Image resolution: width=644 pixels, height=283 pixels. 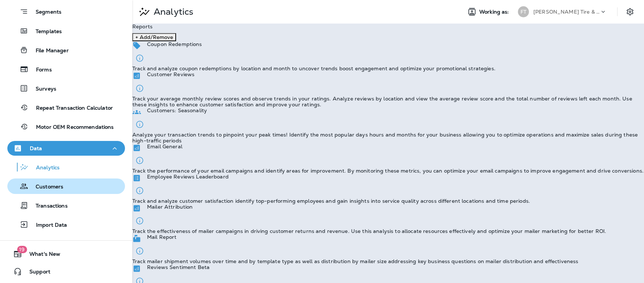 I want to click on p: Track the effectiveness of mailer campaigns in driving customer returns and revenue. Use this ana..., so click(x=369, y=231).